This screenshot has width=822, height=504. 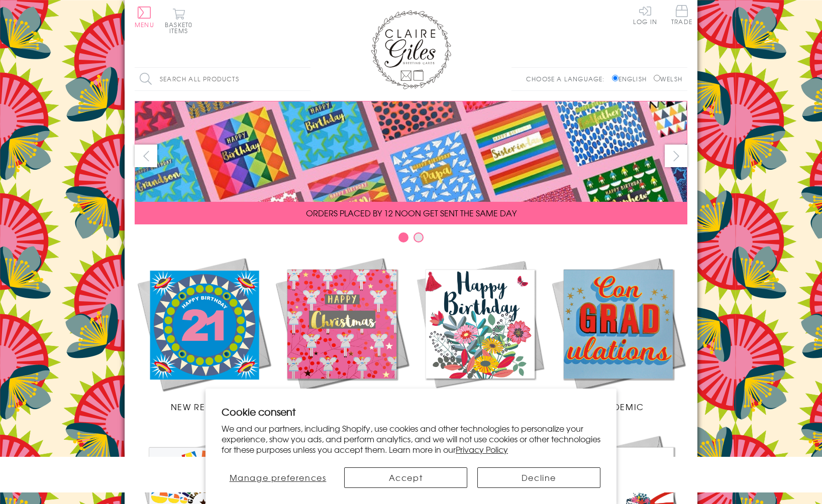 What do you see at coordinates (631, 79) in the screenshot?
I see `label: English` at bounding box center [631, 79].